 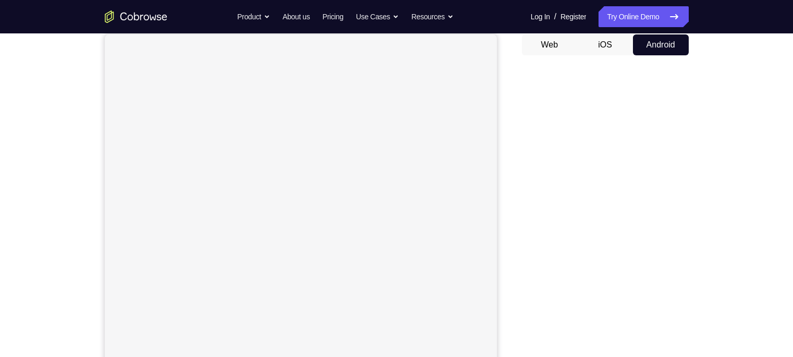 I want to click on button: Android, so click(x=660, y=45).